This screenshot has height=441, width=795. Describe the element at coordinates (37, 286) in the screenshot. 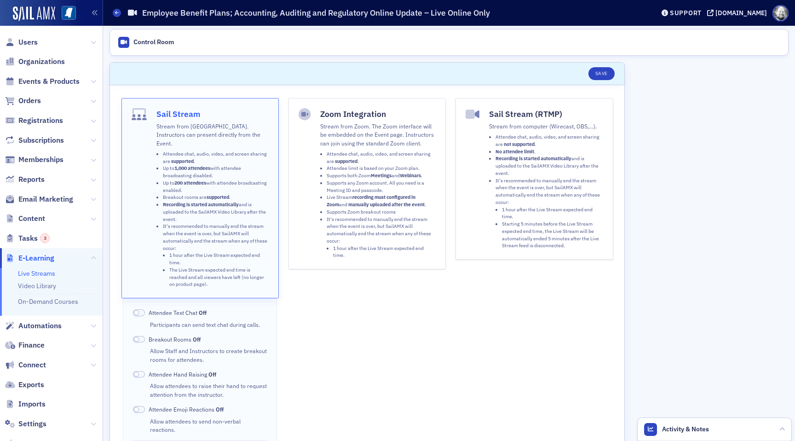

I see `a: Video Library` at that location.